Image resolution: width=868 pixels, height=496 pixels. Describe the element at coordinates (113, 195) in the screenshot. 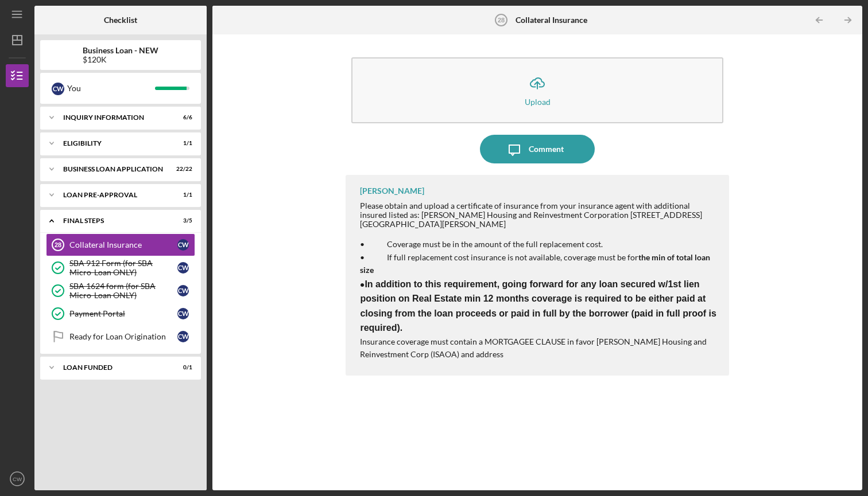

I see `div: LOAN PRE-APPROVAL` at that location.